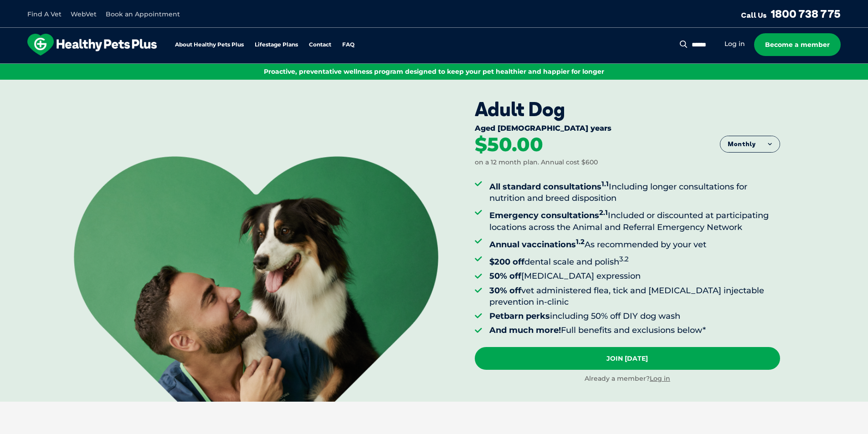  Describe the element at coordinates (797, 45) in the screenshot. I see `a: Become a member` at that location.